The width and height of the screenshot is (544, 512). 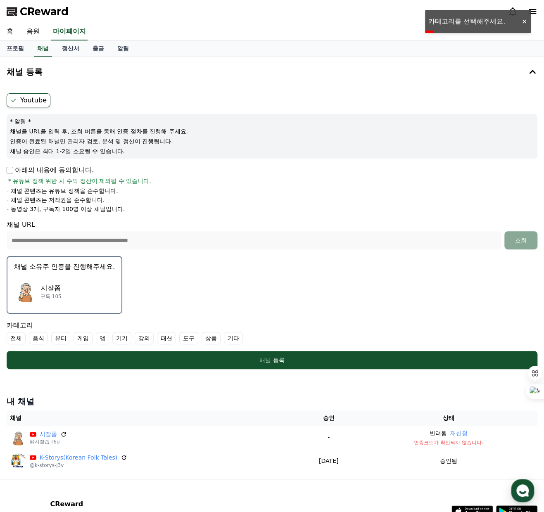 What do you see at coordinates (133, 272) in the screenshot?
I see `a: 설정` at bounding box center [133, 272].